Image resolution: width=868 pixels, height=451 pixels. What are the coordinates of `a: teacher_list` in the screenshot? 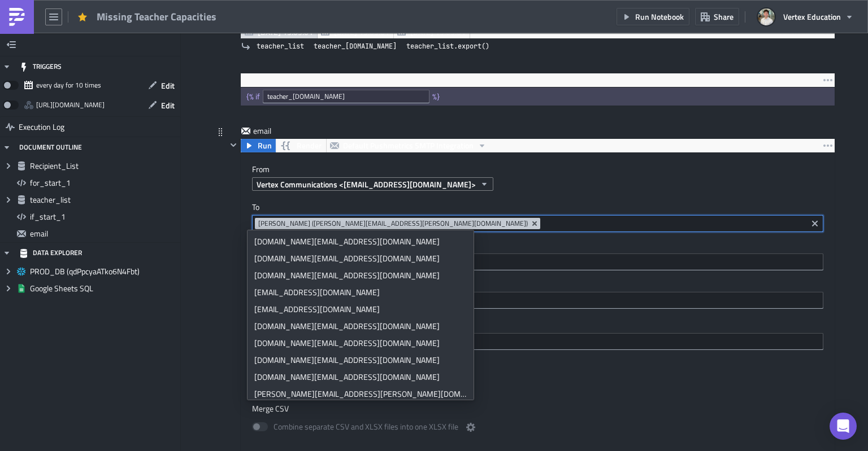 It's located at (281, 46).